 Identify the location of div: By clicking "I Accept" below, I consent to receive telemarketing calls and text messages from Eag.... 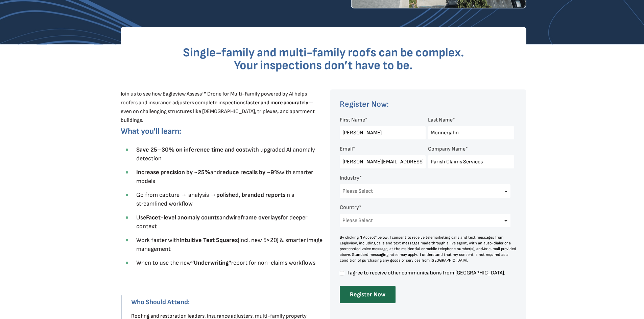
(428, 249).